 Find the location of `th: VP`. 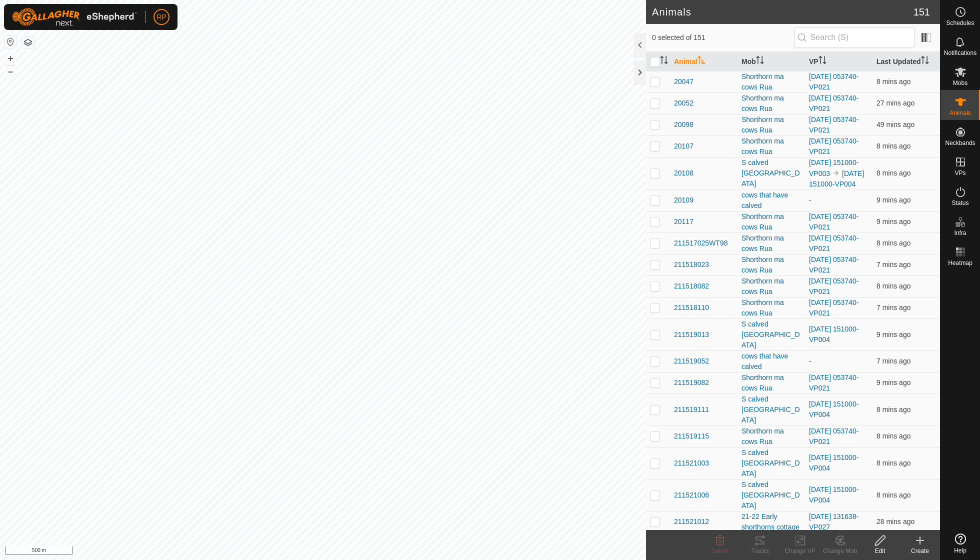

th: VP is located at coordinates (838, 61).